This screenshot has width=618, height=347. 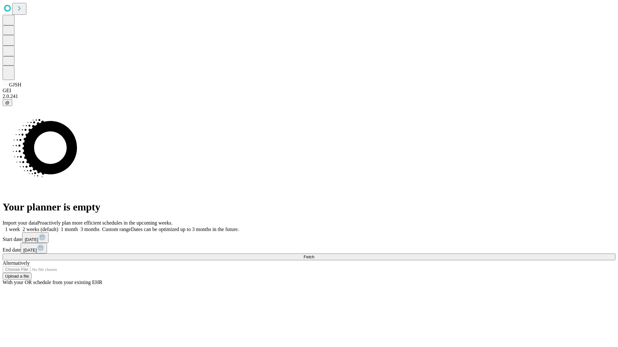 What do you see at coordinates (16, 263) in the screenshot?
I see `span: Alternatively` at bounding box center [16, 263].